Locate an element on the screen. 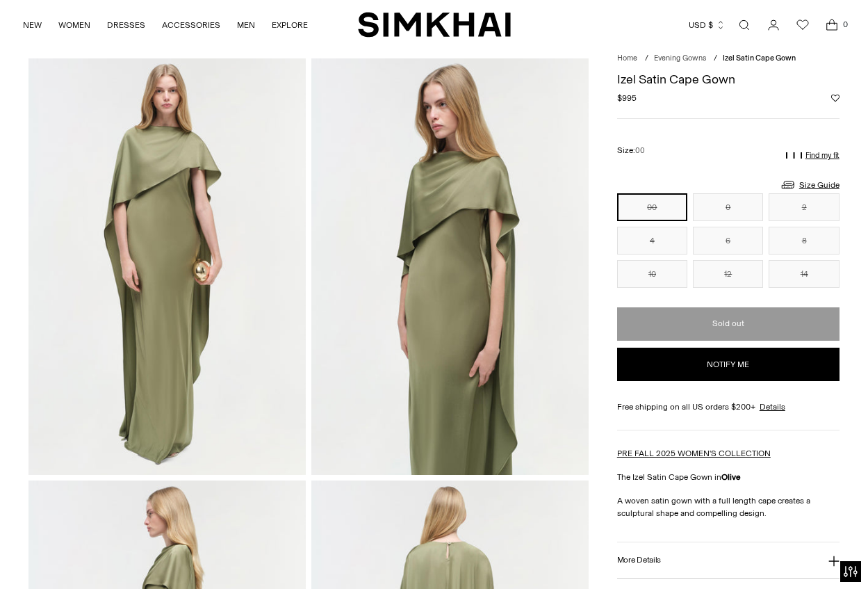 The width and height of the screenshot is (868, 589). span: 0 is located at coordinates (845, 24).